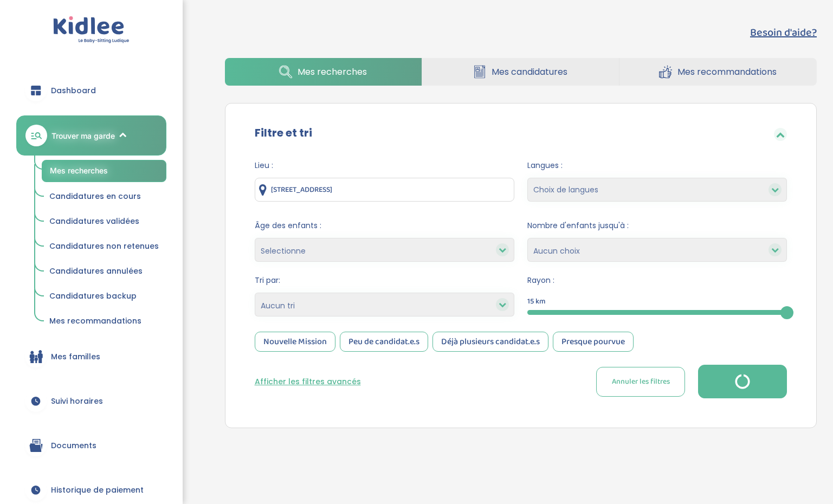 The width and height of the screenshot is (833, 504). Describe the element at coordinates (593, 341) in the screenshot. I see `div: Presque pourvue` at that location.